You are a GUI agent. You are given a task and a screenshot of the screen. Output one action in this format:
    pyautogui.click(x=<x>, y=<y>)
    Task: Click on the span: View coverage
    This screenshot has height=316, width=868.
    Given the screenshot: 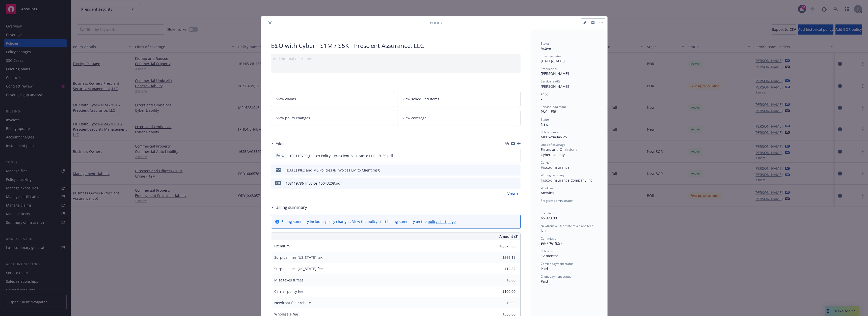 What is the action you would take?
    pyautogui.click(x=414, y=118)
    